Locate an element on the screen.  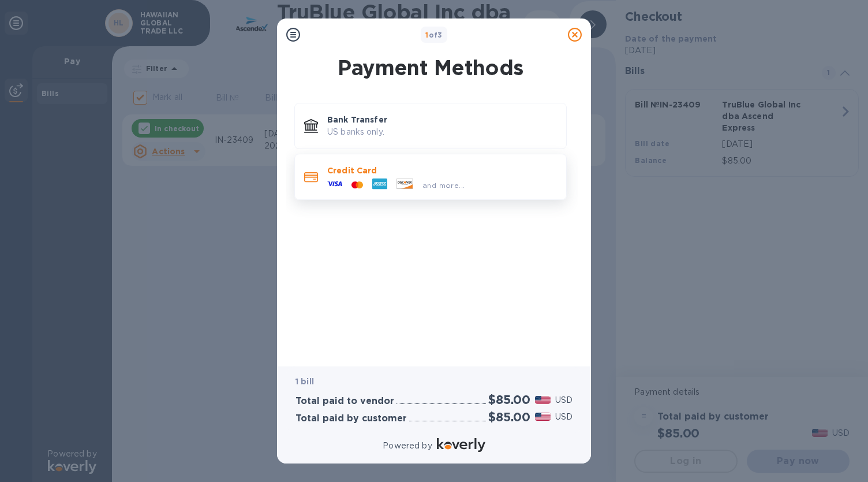
h1: Payment Methods is located at coordinates (431, 67).